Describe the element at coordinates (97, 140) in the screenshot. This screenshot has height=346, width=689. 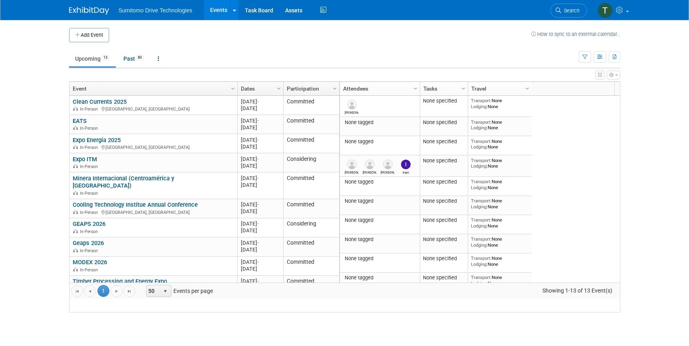
I see `a: Expo Energía 2025` at that location.